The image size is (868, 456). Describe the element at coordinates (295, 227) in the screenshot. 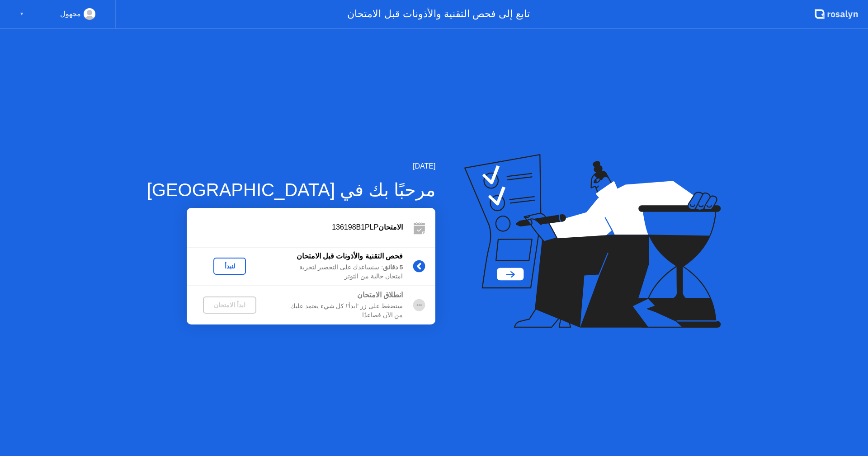

I see `div: 136198B1PLP` at that location.